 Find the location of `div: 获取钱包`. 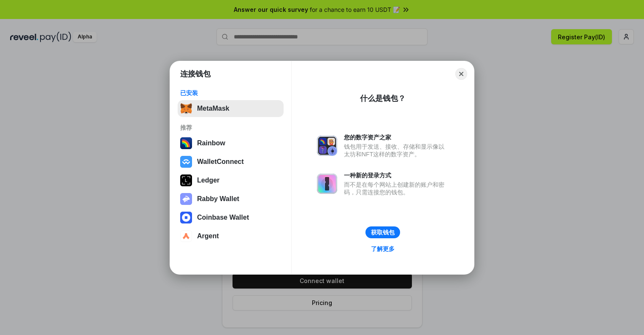

div: 获取钱包 is located at coordinates (383, 232).